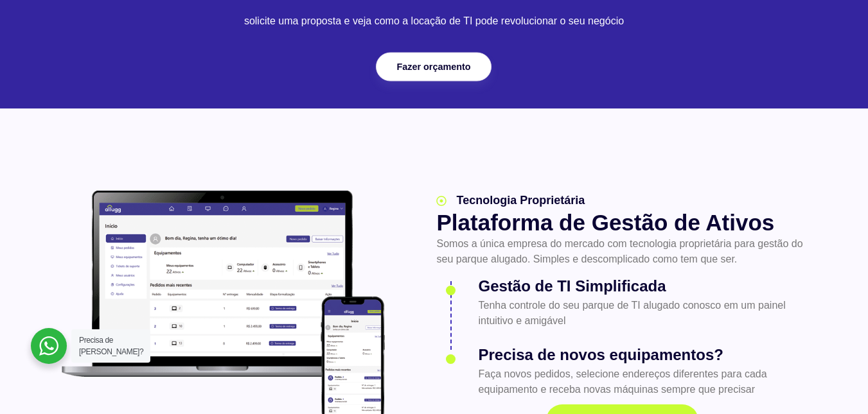  What do you see at coordinates (518, 200) in the screenshot?
I see `span: Tecnologia Proprietária` at bounding box center [518, 200].